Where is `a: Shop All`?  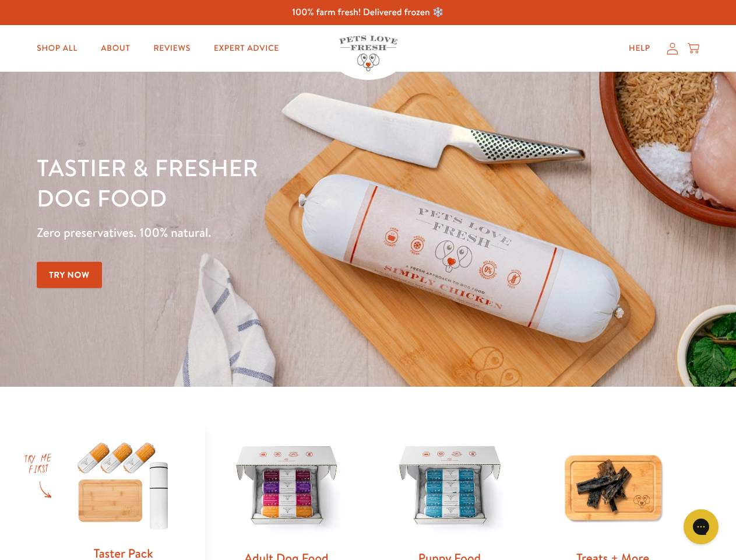 a: Shop All is located at coordinates (57, 48).